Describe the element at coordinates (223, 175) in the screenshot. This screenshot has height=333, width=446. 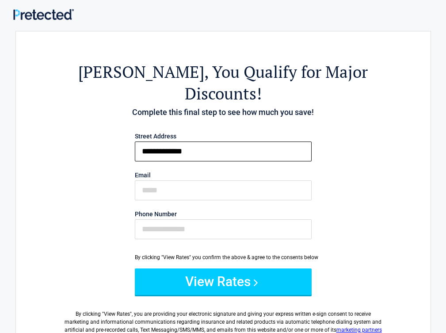
I see `label: Email` at that location.